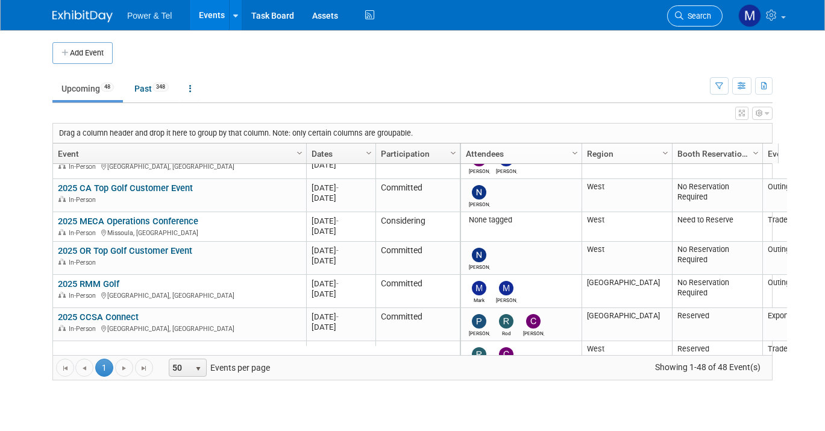 This screenshot has width=825, height=431. I want to click on a: Go to the next page, so click(124, 367).